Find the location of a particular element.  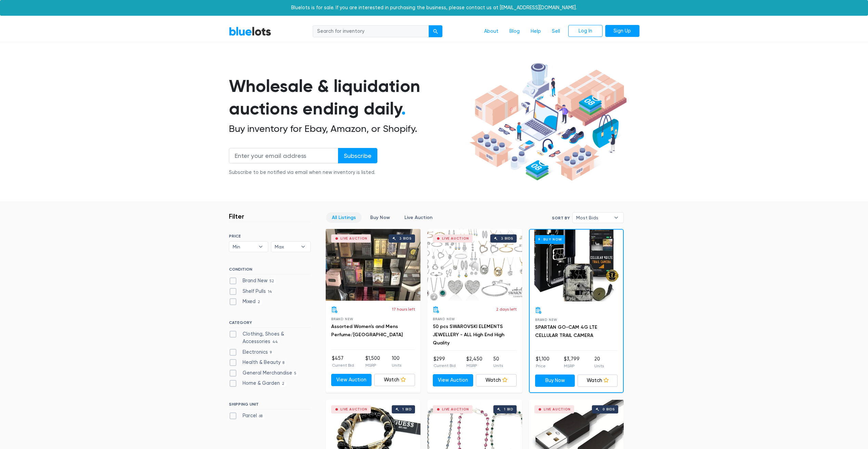

a: SPARTAN GO-CAM 4G LTE CELLULAR TRAIL CAMERA is located at coordinates (566, 331).